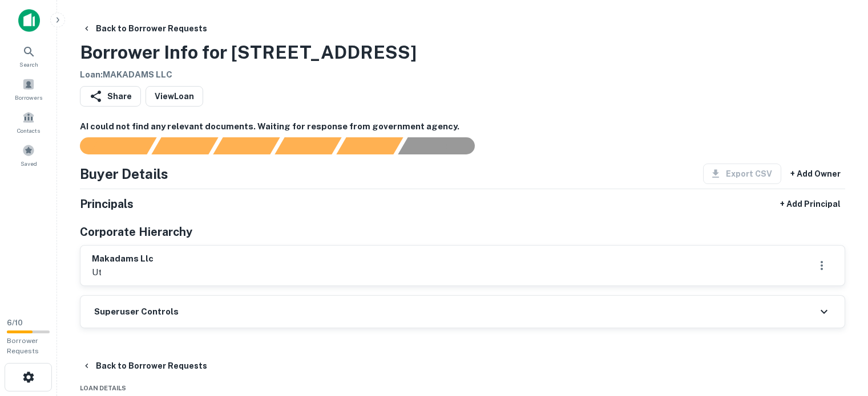 The image size is (868, 396). I want to click on h4: Buyer Details, so click(124, 174).